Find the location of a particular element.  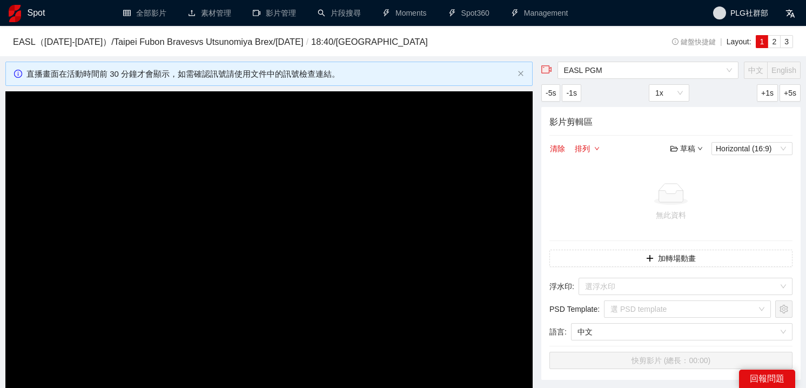

button: 清除 is located at coordinates (558, 149).